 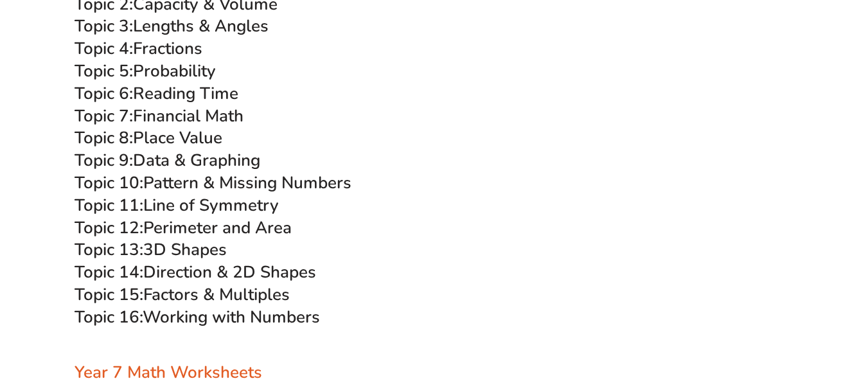 What do you see at coordinates (148, 138) in the screenshot?
I see `a: Topic 8:Place Value` at bounding box center [148, 138].